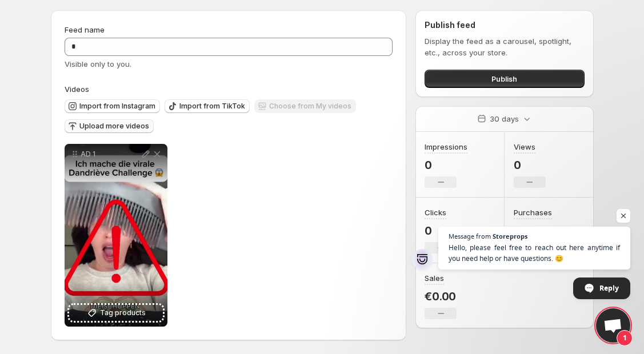 The width and height of the screenshot is (644, 354). Describe the element at coordinates (114, 126) in the screenshot. I see `span: Upload more videos` at that location.